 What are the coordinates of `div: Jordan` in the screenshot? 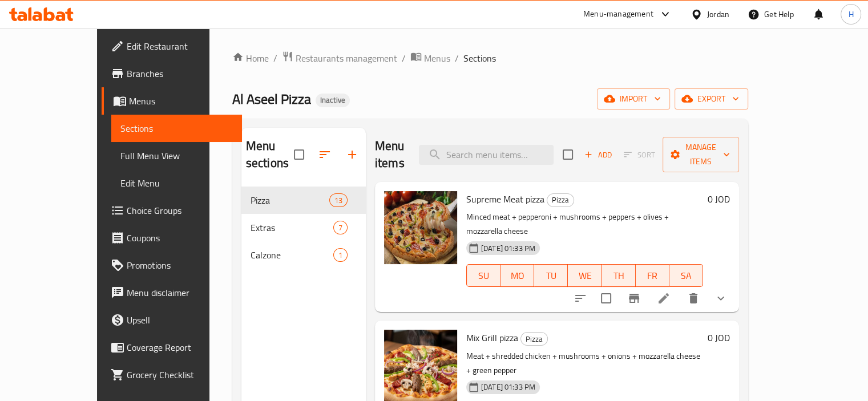 It's located at (718, 14).